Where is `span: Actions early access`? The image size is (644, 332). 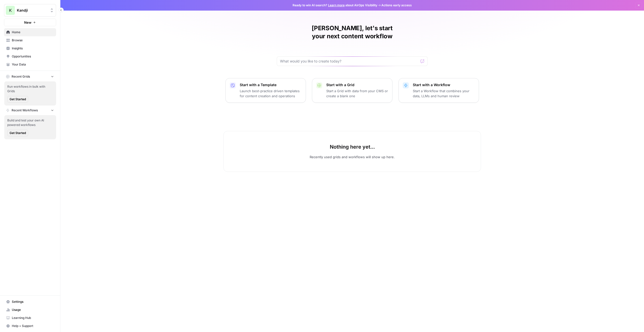
span: Actions early access is located at coordinates (396, 5).